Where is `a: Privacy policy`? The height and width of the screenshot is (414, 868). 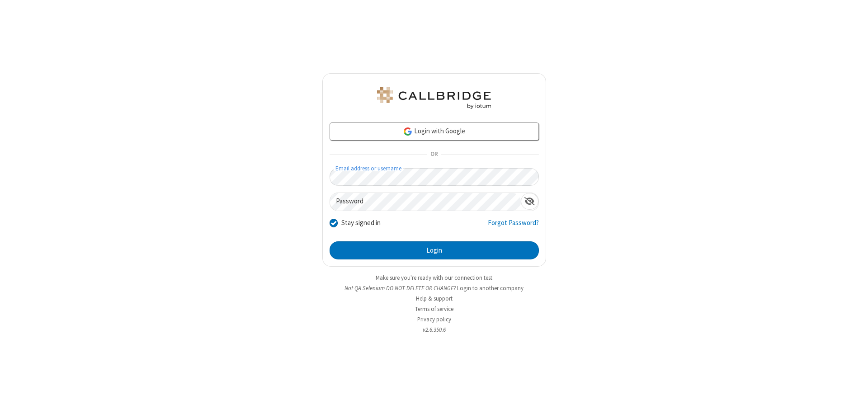 a: Privacy policy is located at coordinates (434, 319).